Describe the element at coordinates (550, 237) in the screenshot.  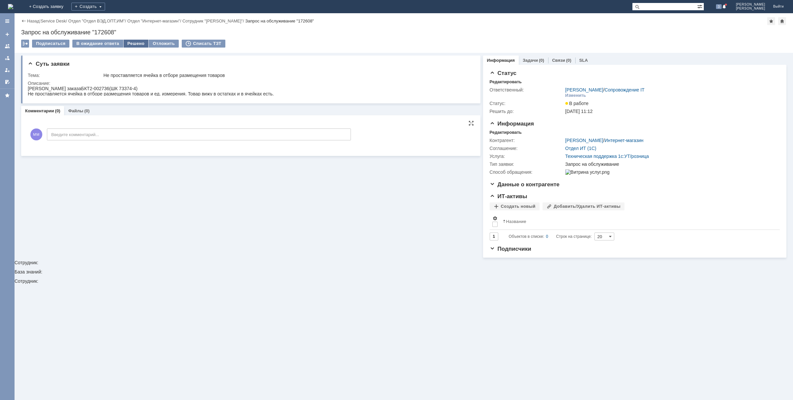
I see `i: Строк на странице:` at that location.